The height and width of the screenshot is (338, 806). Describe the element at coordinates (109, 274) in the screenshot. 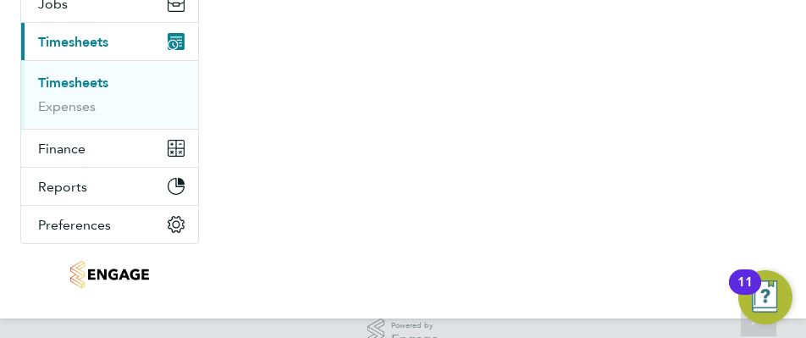

I see `img: carmichael-logo-retina.png` at that location.